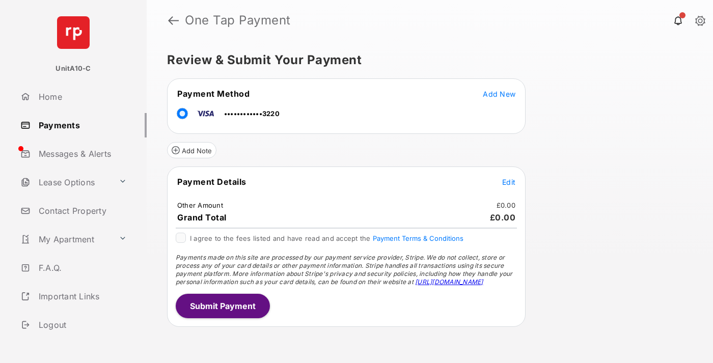 Image resolution: width=713 pixels, height=363 pixels. Describe the element at coordinates (509, 182) in the screenshot. I see `span: Edit` at that location.